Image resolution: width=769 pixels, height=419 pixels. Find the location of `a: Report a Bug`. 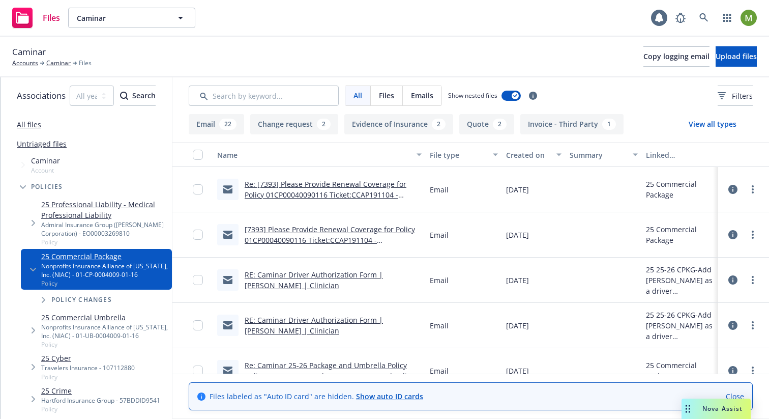

a: Report a Bug is located at coordinates (681, 18).